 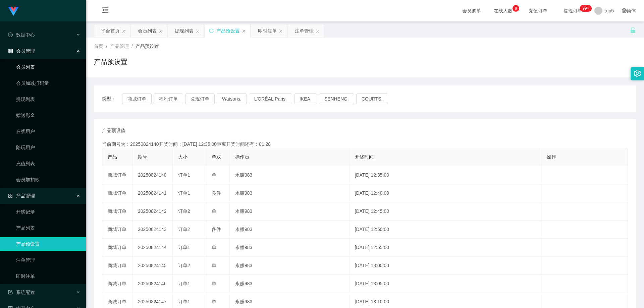 I want to click on span: 期号, so click(x=143, y=157).